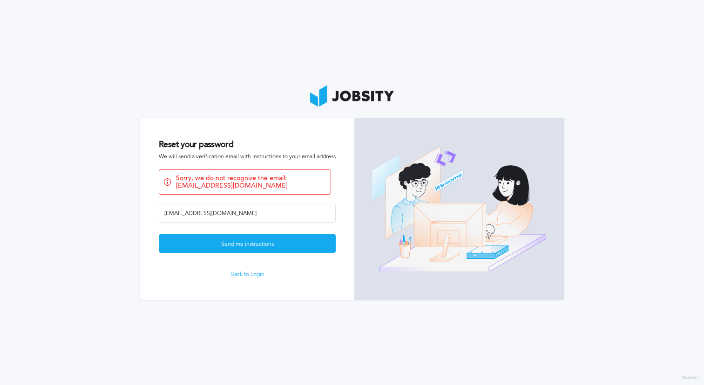  Describe the element at coordinates (247, 244) in the screenshot. I see `div: Send me instructions` at that location.